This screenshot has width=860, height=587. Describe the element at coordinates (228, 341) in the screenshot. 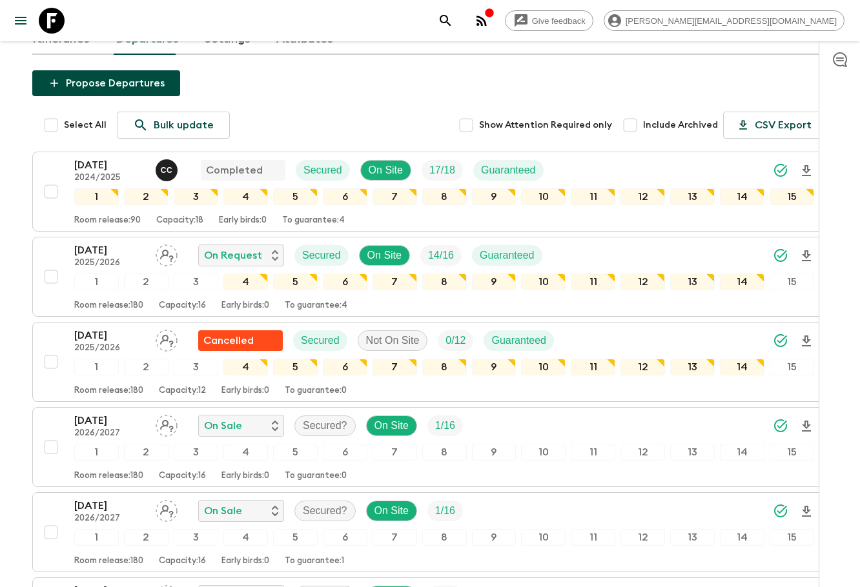

I see `p: Cancelled` at that location.